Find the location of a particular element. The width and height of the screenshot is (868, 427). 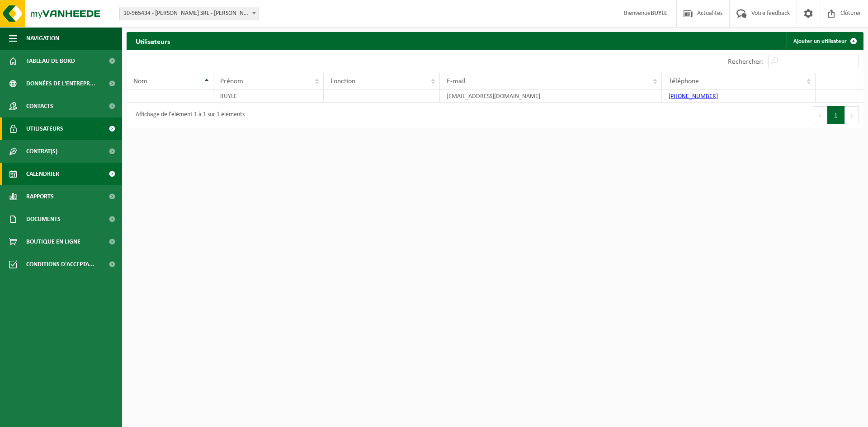

button: Previous is located at coordinates (820, 116).